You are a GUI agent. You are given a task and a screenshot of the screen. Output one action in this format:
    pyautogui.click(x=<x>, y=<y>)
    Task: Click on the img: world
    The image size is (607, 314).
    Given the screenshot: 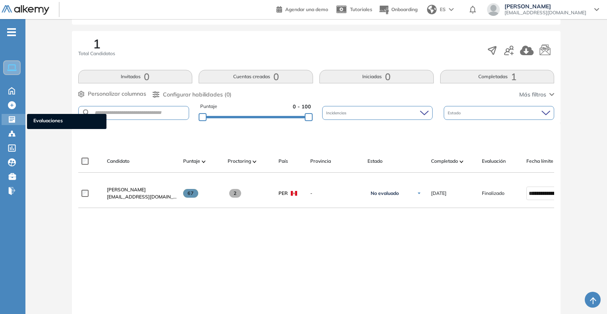 What is the action you would take?
    pyautogui.click(x=432, y=10)
    